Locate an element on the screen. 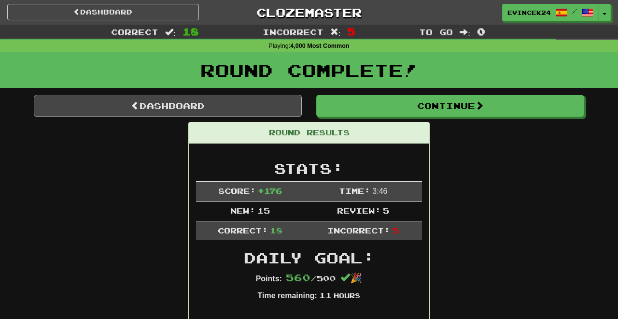 The image size is (618, 319). span: Incorrect is located at coordinates (293, 32).